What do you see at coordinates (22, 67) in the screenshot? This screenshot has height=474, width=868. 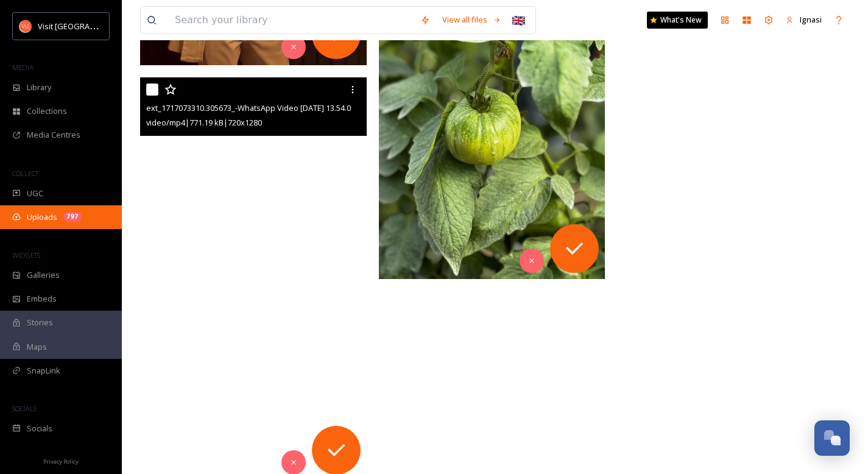 I see `span: MEDIA` at bounding box center [22, 67].